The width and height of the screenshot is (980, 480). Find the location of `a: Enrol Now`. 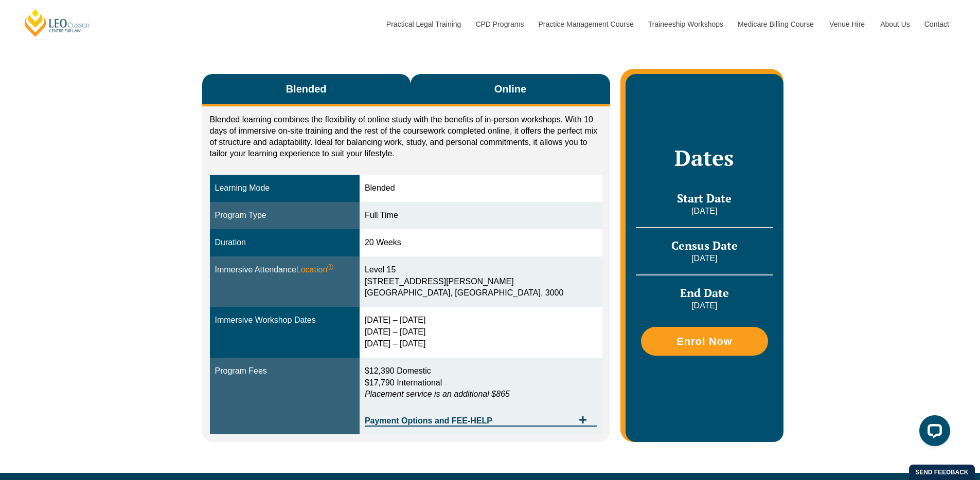

a: Enrol Now is located at coordinates (704, 341).